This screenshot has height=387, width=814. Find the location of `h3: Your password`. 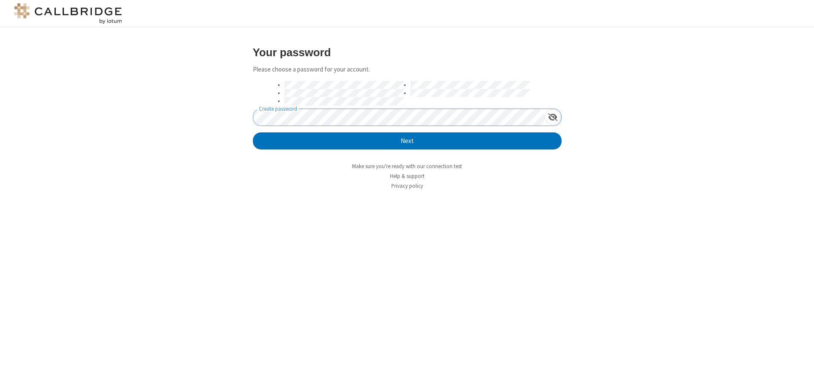

h3: Your password is located at coordinates (407, 52).